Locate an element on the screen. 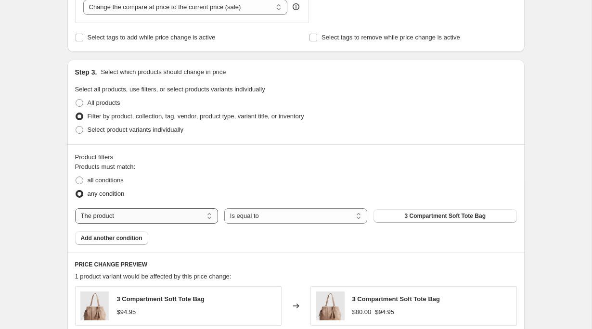 The image size is (592, 329). p: Select which products should change in price is located at coordinates (163, 72).